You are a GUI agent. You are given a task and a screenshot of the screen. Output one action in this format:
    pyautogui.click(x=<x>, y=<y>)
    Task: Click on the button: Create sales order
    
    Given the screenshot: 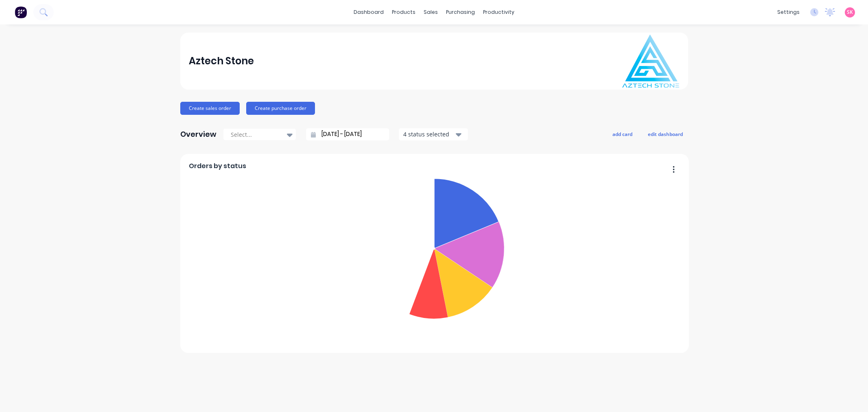 What is the action you would take?
    pyautogui.click(x=210, y=108)
    